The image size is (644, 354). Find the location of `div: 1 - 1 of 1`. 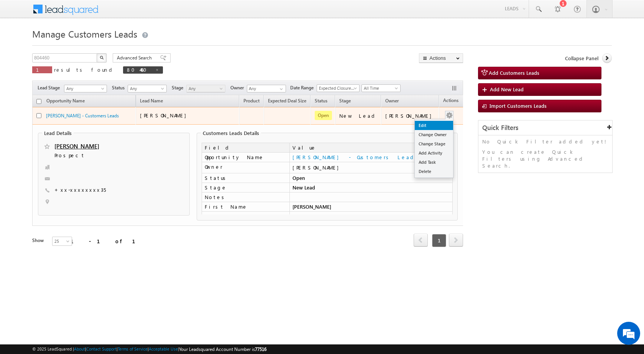

div: 1 - 1 of 1 is located at coordinates (108, 241).